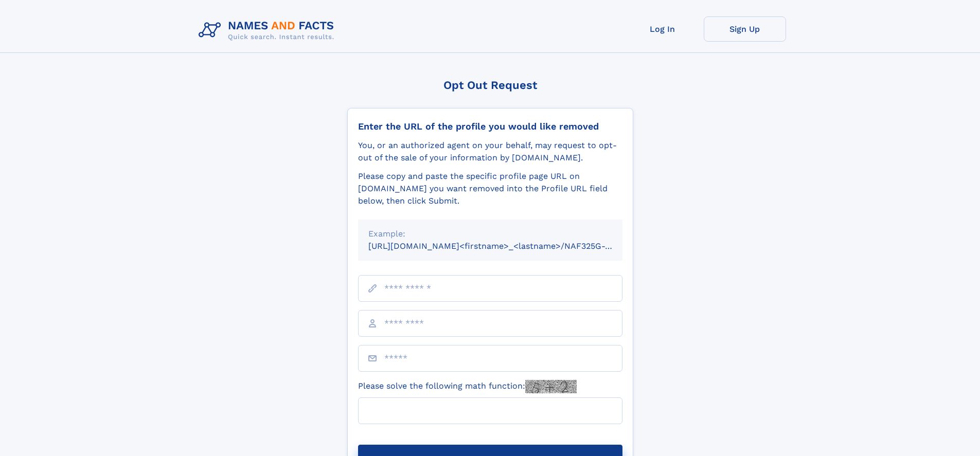 This screenshot has height=456, width=980. What do you see at coordinates (467, 387) in the screenshot?
I see `label: Please solve the following math function:` at bounding box center [467, 387].